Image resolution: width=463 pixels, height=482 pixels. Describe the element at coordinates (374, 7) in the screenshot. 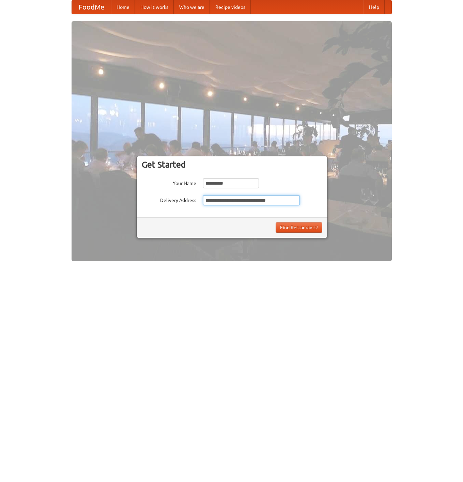

I see `a: Help` at that location.